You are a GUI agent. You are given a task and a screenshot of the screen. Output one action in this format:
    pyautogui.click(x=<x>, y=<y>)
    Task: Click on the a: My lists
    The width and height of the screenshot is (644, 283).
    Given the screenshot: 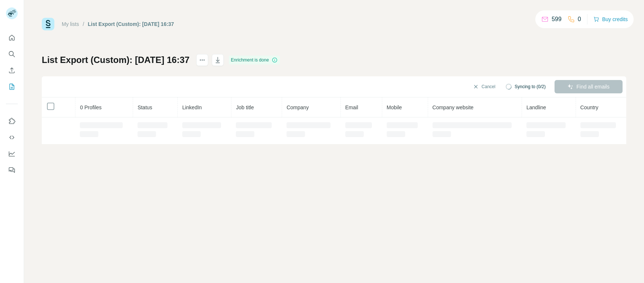 What is the action you would take?
    pyautogui.click(x=70, y=24)
    